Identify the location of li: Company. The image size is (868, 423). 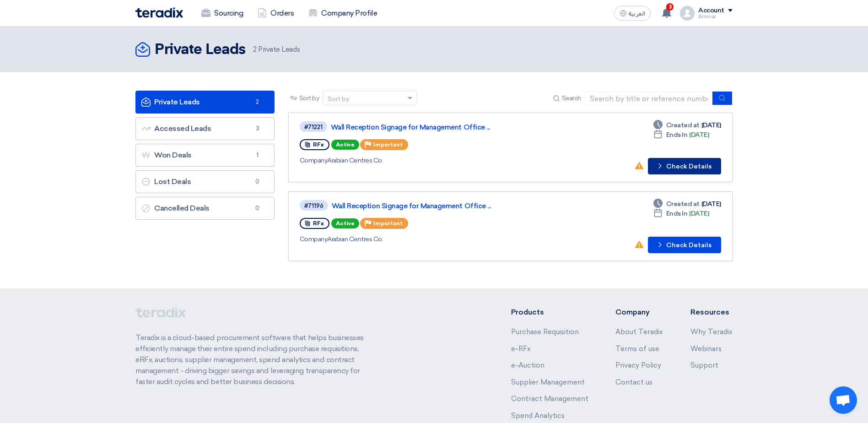
(639, 312).